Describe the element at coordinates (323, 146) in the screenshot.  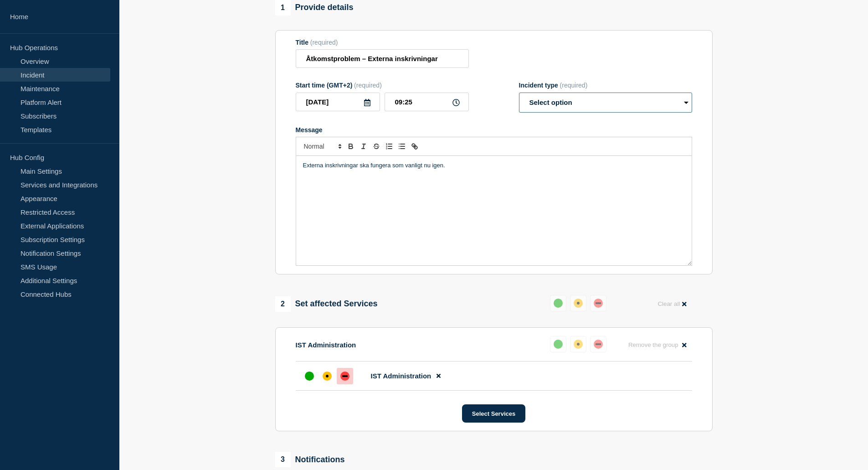
I see `span: Font size` at that location.